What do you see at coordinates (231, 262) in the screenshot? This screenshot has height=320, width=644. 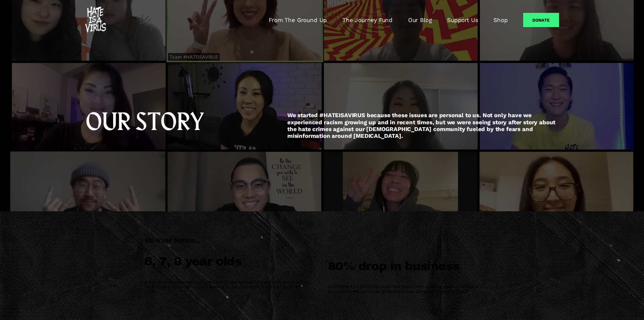 I see `h3: 6, 7, 8 year olds` at bounding box center [231, 262].